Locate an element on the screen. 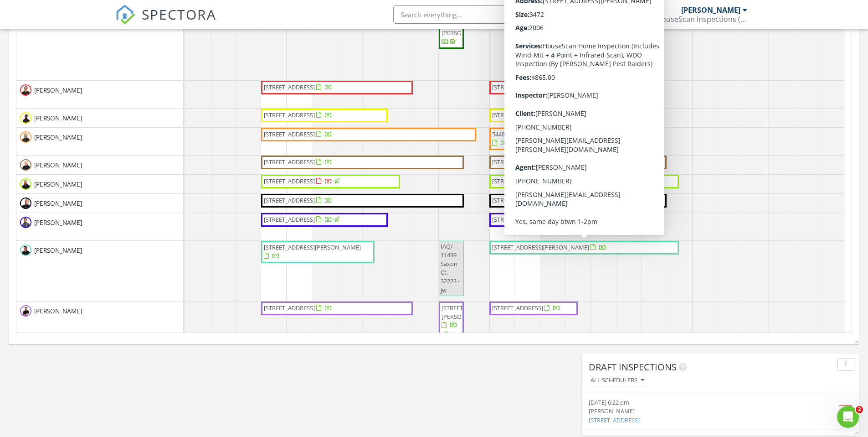 The width and height of the screenshot is (868, 437). button: All schedulers is located at coordinates (617, 381).